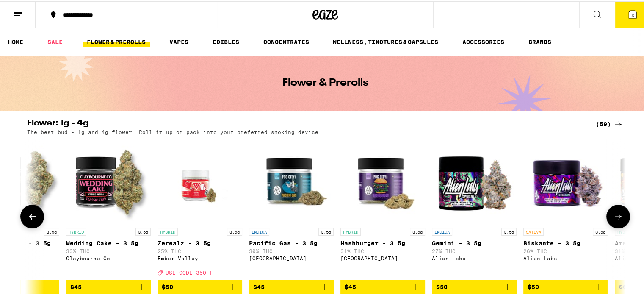 The height and width of the screenshot is (298, 644). I want to click on span: Hi. Need any help?, so click(33, 9).